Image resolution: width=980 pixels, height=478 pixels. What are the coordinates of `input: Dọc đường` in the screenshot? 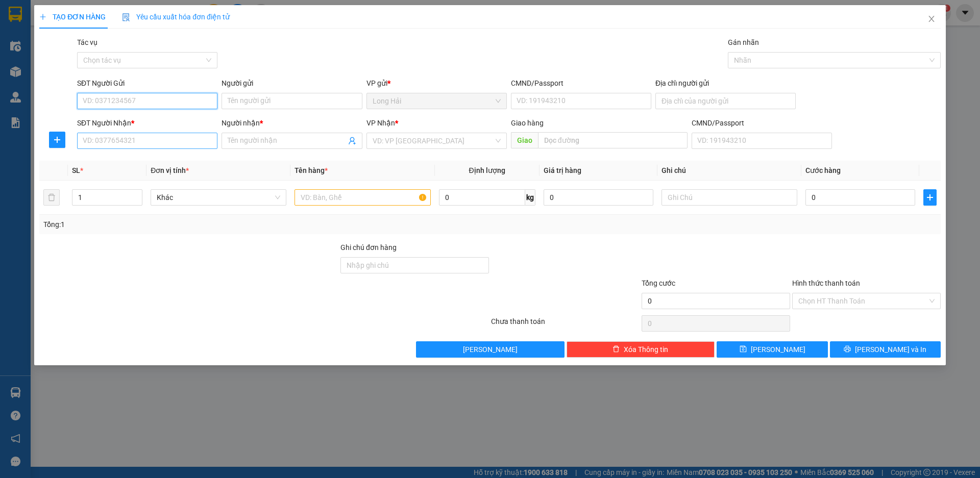 It's located at (612, 141).